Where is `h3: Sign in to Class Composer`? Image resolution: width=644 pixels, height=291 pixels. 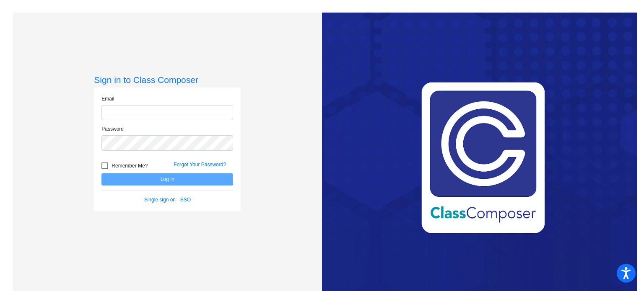 h3: Sign in to Class Composer is located at coordinates (167, 80).